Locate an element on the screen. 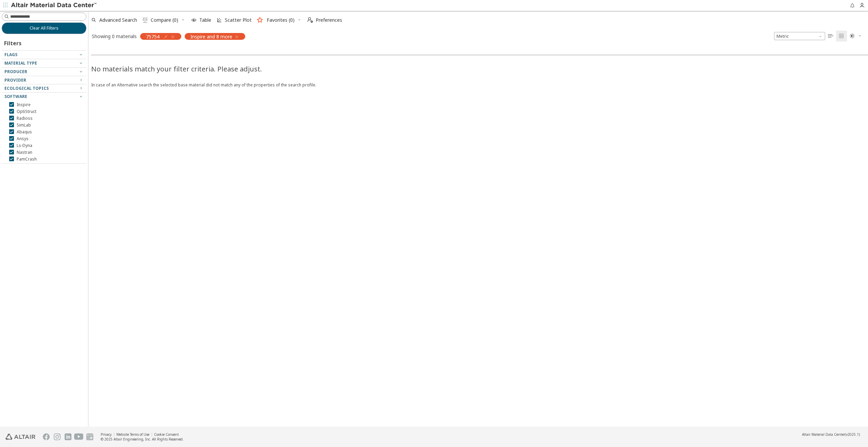 Image resolution: width=868 pixels, height=447 pixels. span: Producer is located at coordinates (16, 72).